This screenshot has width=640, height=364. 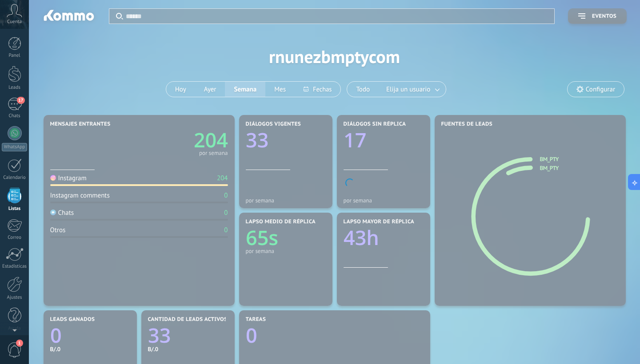 I want to click on span: 1, so click(x=19, y=343).